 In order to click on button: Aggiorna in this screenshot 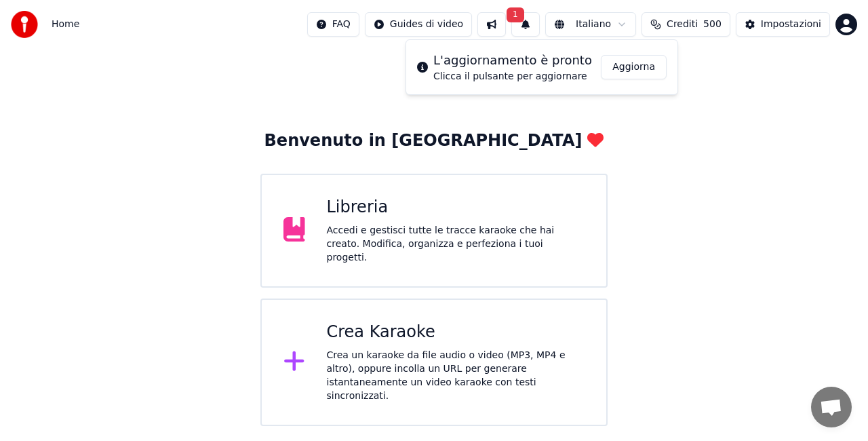, I will do `click(633, 67)`.